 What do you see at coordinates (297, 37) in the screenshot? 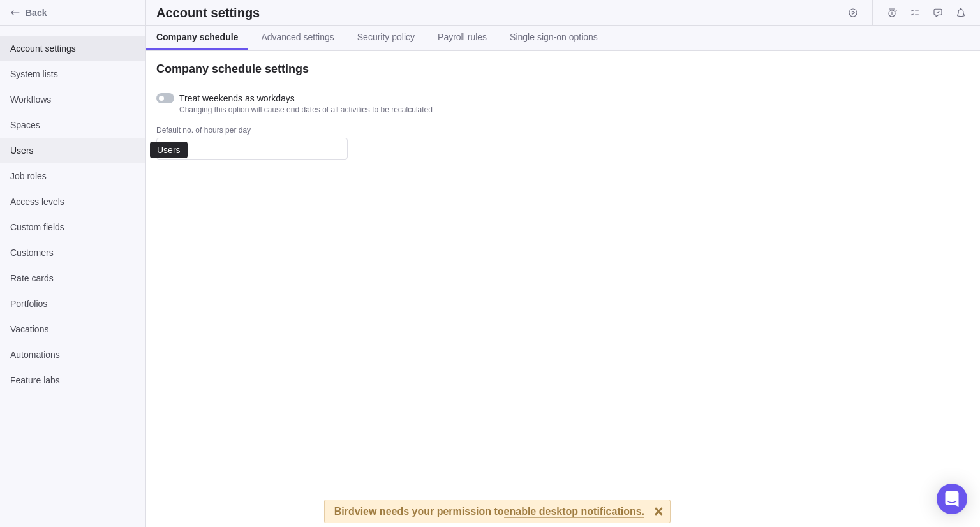
I see `a: Advanced settings` at bounding box center [297, 37].